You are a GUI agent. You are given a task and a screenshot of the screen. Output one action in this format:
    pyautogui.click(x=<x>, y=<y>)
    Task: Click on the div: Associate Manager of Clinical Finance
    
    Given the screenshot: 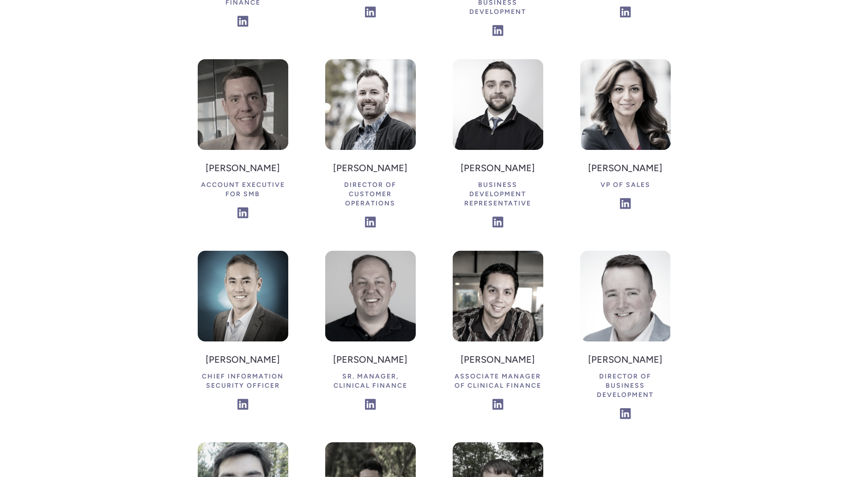 What is the action you would take?
    pyautogui.click(x=498, y=381)
    